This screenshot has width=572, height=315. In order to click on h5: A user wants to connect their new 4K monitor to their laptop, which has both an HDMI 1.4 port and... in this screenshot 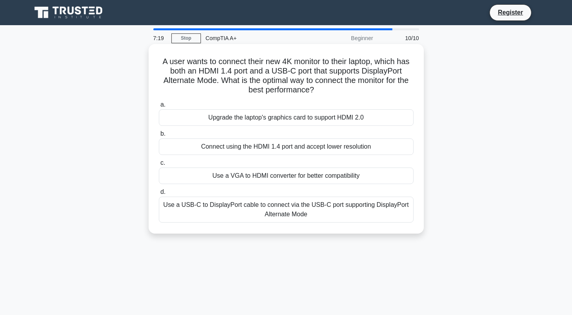, I will do `click(286, 76)`.